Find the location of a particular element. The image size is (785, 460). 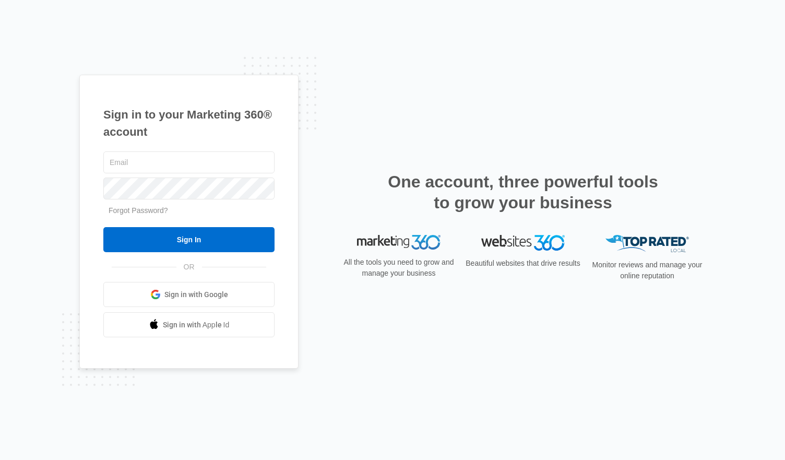

input: Sign In is located at coordinates (189, 239).